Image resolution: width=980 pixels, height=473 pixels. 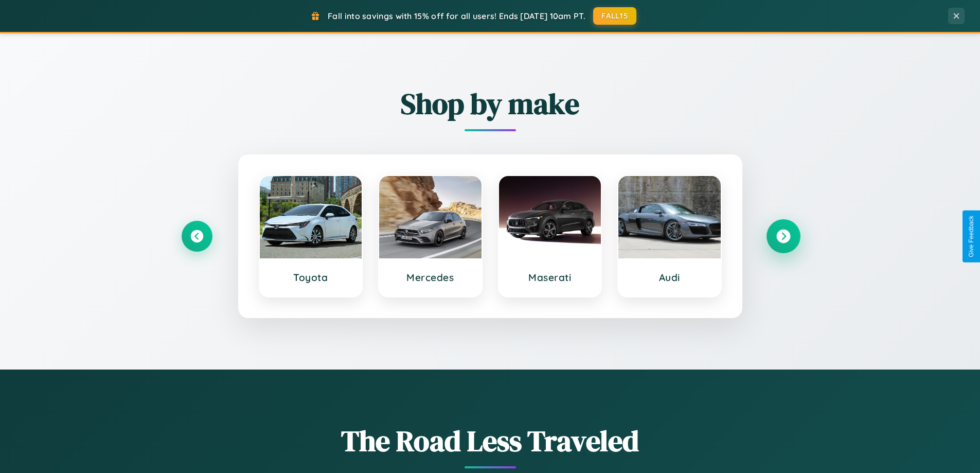 What do you see at coordinates (550, 277) in the screenshot?
I see `h3: Maserati` at bounding box center [550, 277].